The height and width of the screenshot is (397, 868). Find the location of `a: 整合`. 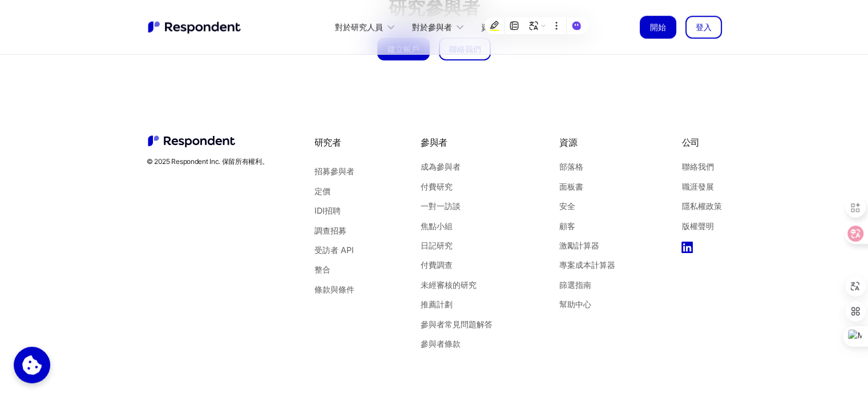

a: 整合 is located at coordinates (335, 269).